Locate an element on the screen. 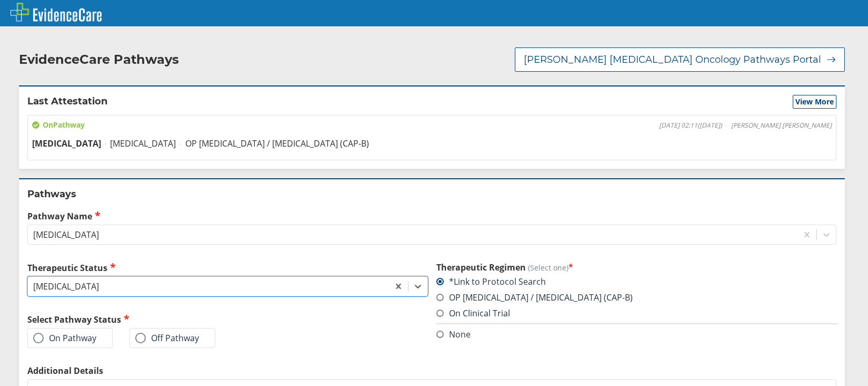 This screenshot has height=386, width=868. h2: EvidenceCare Pathways is located at coordinates (99, 60).